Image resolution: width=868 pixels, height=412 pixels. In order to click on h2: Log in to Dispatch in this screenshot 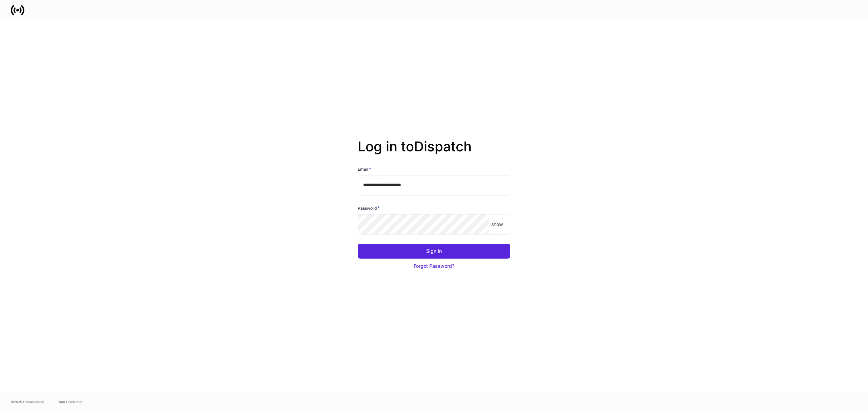, I will do `click(434, 152)`.